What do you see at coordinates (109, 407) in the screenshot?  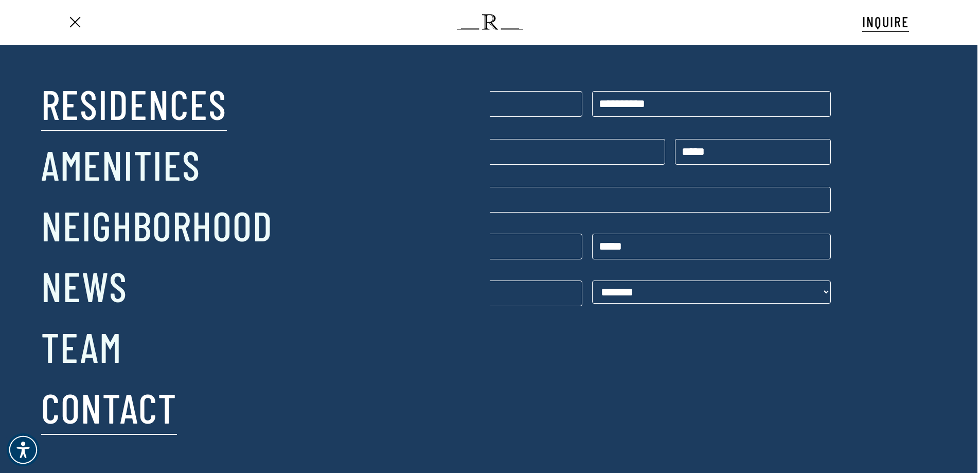 I see `a: Contact` at bounding box center [109, 407].